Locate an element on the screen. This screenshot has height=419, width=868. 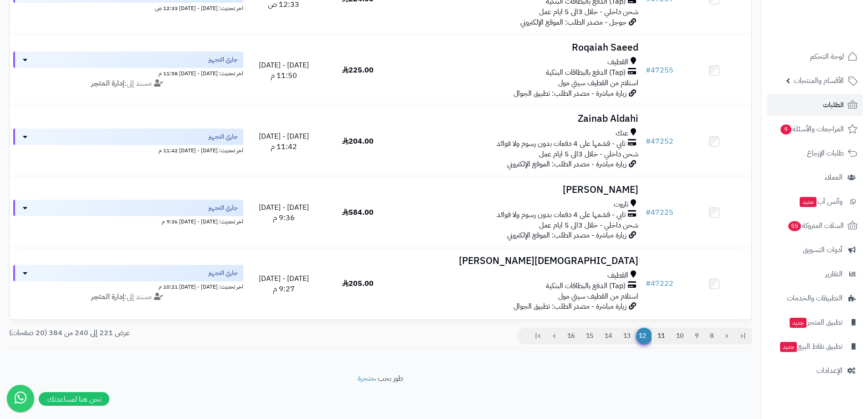
a: 16 is located at coordinates (571, 336).